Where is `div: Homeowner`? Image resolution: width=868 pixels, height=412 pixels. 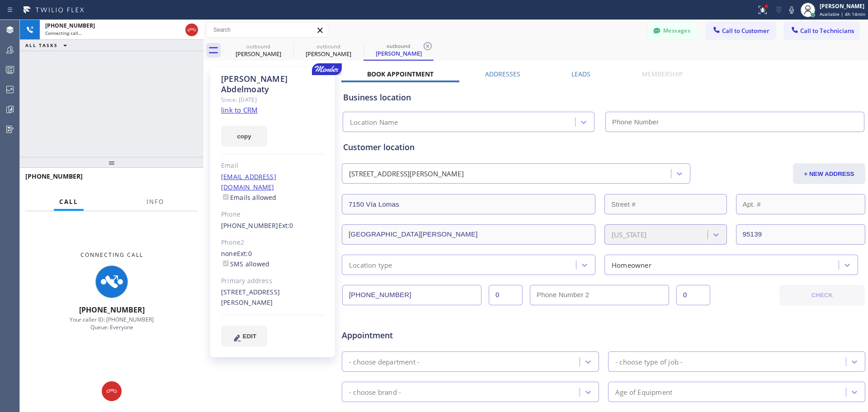
div: Homeowner is located at coordinates (632, 265).